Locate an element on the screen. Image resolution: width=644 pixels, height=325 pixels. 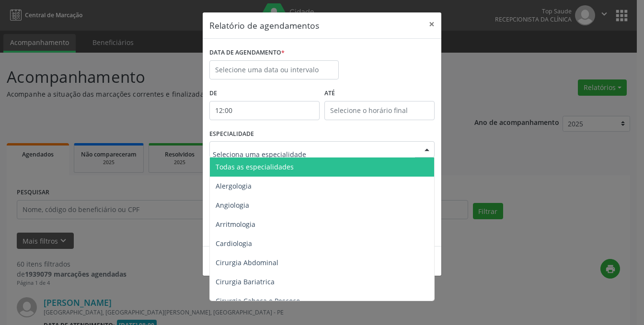
label: DATA DE AGENDAMENTO is located at coordinates (247, 53).